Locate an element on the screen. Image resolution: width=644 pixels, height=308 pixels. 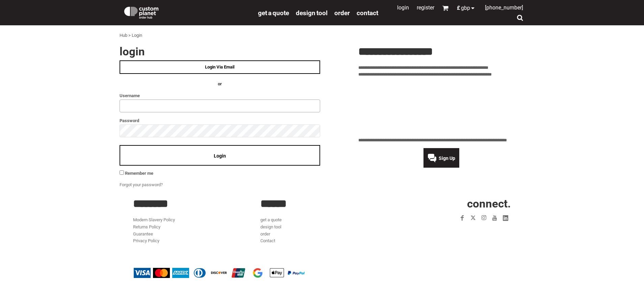
img: Visa is located at coordinates (142, 273).